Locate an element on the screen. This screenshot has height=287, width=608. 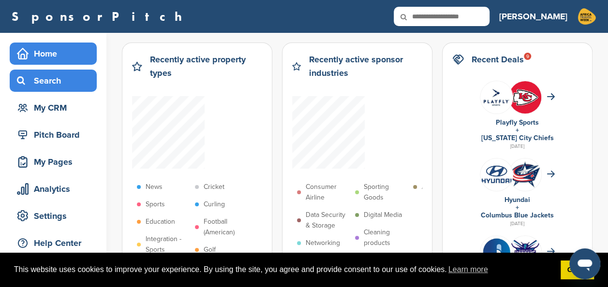
div: Pitch Board is located at coordinates (56, 135).